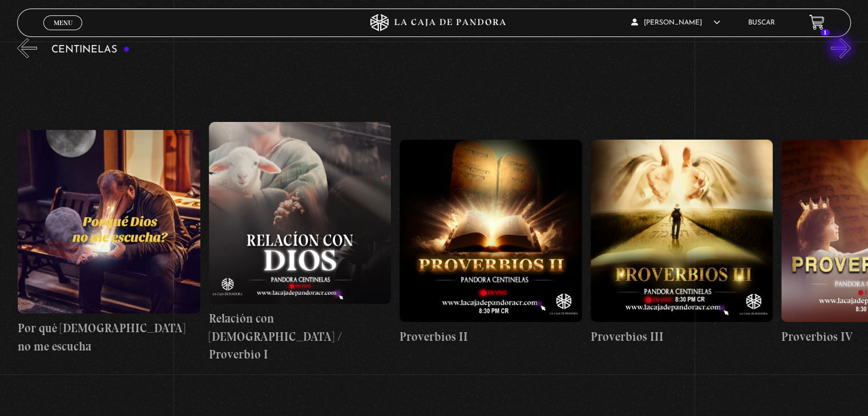 The height and width of the screenshot is (416, 868). I want to click on a: 1, so click(817, 22).